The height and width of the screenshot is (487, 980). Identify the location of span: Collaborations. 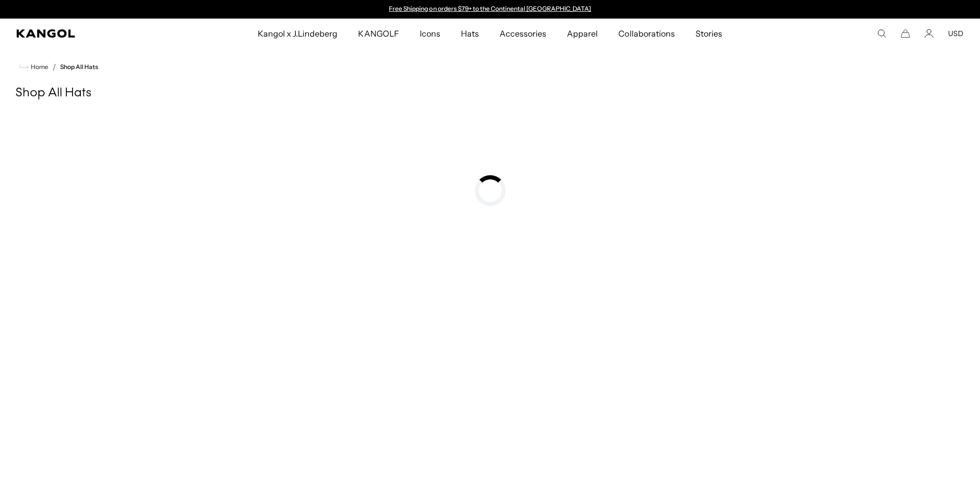
(646, 33).